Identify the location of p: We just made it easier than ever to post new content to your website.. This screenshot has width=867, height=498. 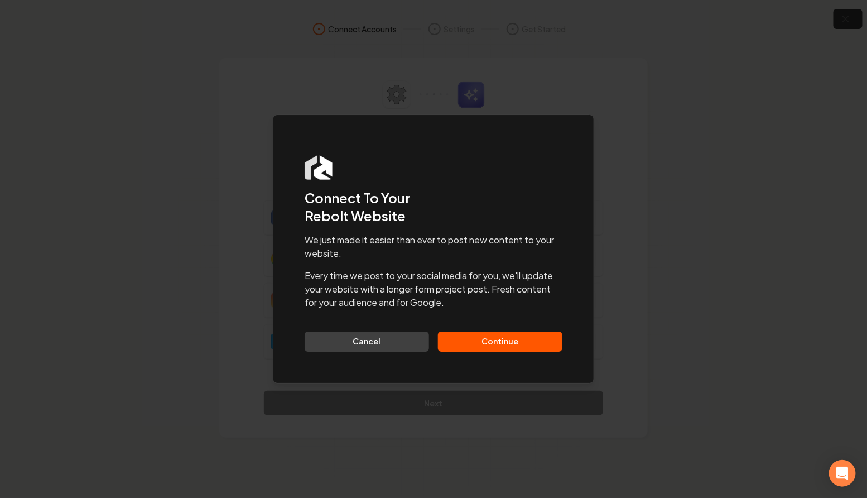
(433, 247).